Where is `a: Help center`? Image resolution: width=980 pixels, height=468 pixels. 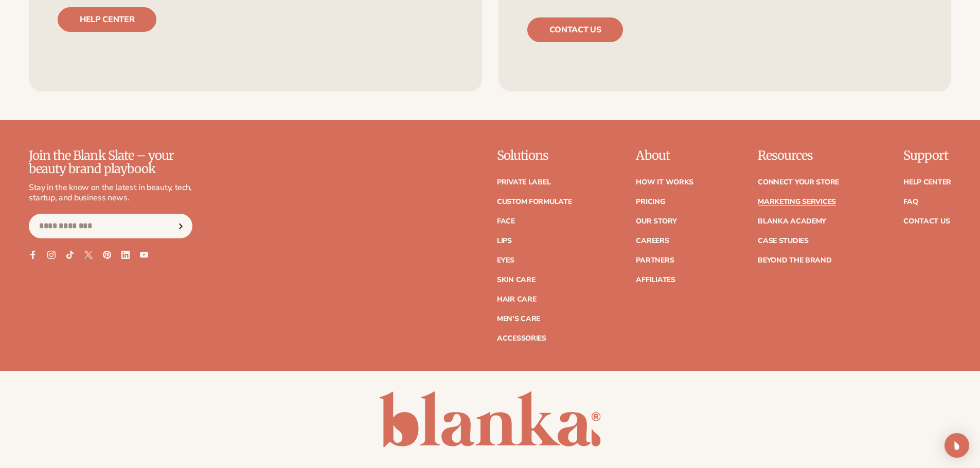 a: Help center is located at coordinates (107, 20).